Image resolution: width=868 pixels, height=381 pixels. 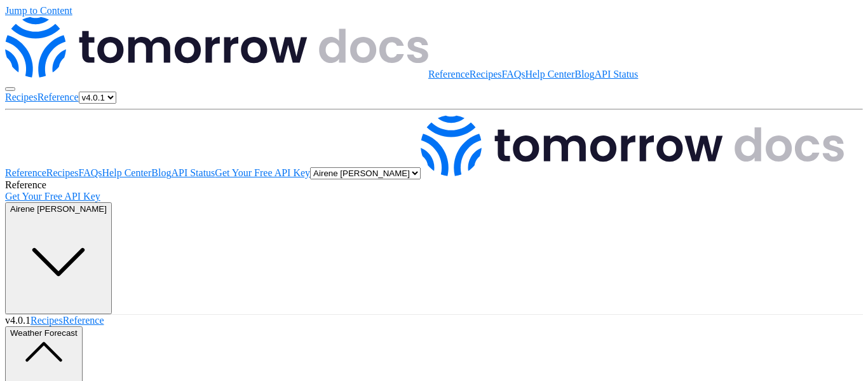 What do you see at coordinates (39, 10) in the screenshot?
I see `a: Jump to Content` at bounding box center [39, 10].